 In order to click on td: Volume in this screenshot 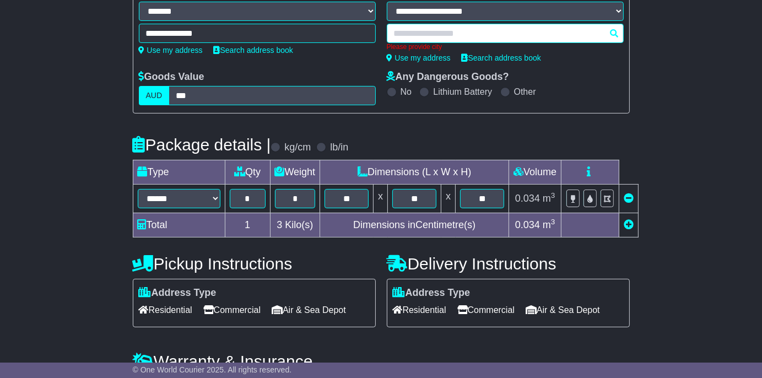, I will do `click(535, 172)`.